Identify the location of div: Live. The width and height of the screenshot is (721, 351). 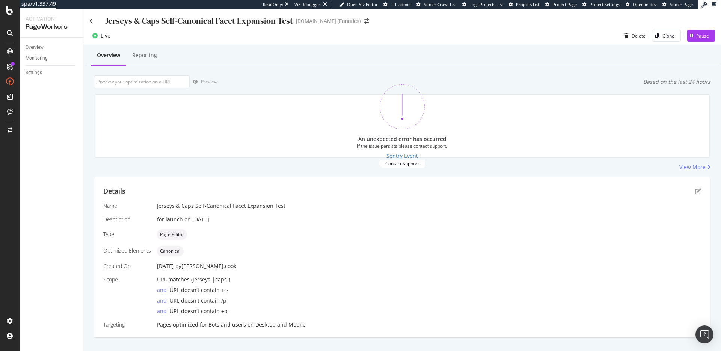
(106, 36).